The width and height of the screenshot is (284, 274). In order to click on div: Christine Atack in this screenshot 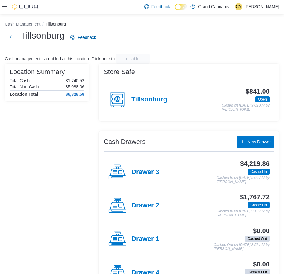, I will do `click(239, 7)`.